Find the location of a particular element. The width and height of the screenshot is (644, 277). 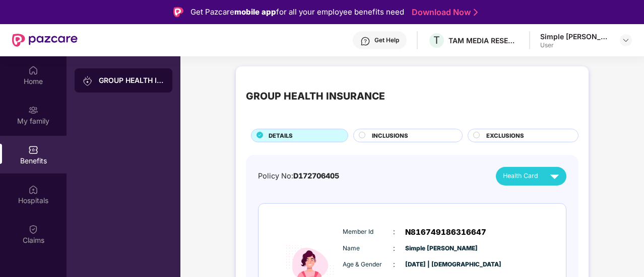

img: svg+xml;base64,PHN2ZyBpZD0iQ2xhaW0iIHhtbG5zPSJodHRwOi8vd3d3LnczLm9yZy8yMDAwL3N2ZyIgd2lkdGg9IjIwIi... is located at coordinates (33, 229).